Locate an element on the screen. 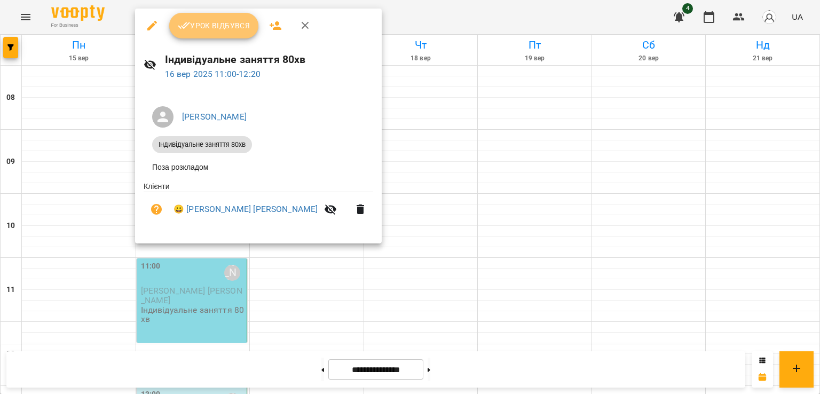 The height and width of the screenshot is (394, 820). button: Візит ще не сплачено. Додати оплату? is located at coordinates (156, 209).